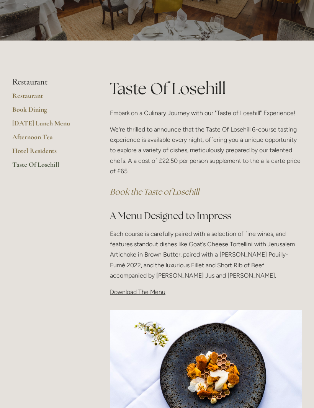 Image resolution: width=314 pixels, height=408 pixels. What do you see at coordinates (205, 255) in the screenshot?
I see `p: Each course is carefully paired with a selection of fine wines, and features standout dishes like...` at bounding box center [205, 255].